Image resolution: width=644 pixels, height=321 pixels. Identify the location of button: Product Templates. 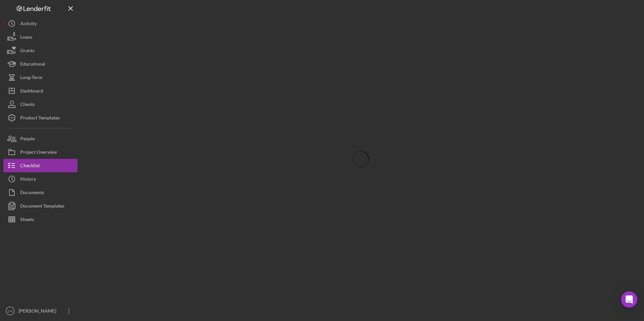
(40, 118).